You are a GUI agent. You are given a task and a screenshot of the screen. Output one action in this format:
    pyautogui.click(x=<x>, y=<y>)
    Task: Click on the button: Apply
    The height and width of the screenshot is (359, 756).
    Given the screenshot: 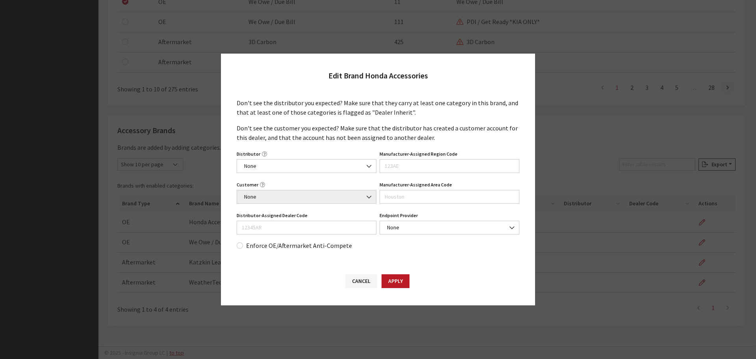 What is the action you would take?
    pyautogui.click(x=395, y=281)
    